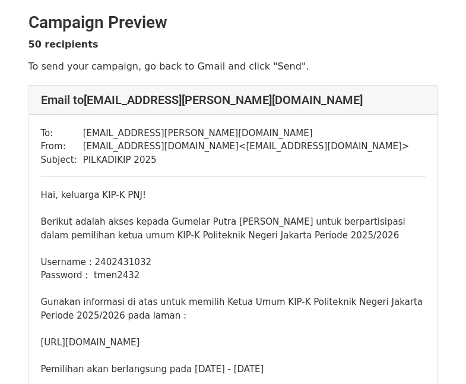  Describe the element at coordinates (233, 23) in the screenshot. I see `h2: Campaign Preview` at that location.